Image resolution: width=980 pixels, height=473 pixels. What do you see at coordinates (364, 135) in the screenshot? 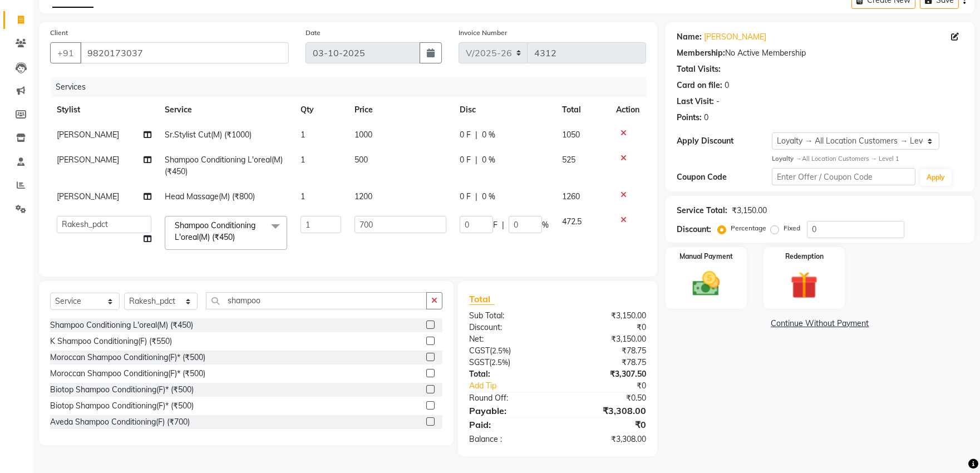
I see `span: 1000` at bounding box center [364, 135].